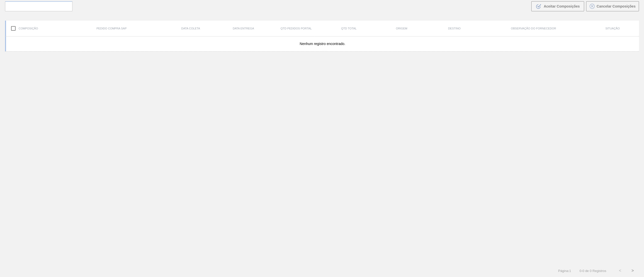  I want to click on span: Página : 1, so click(565, 271).